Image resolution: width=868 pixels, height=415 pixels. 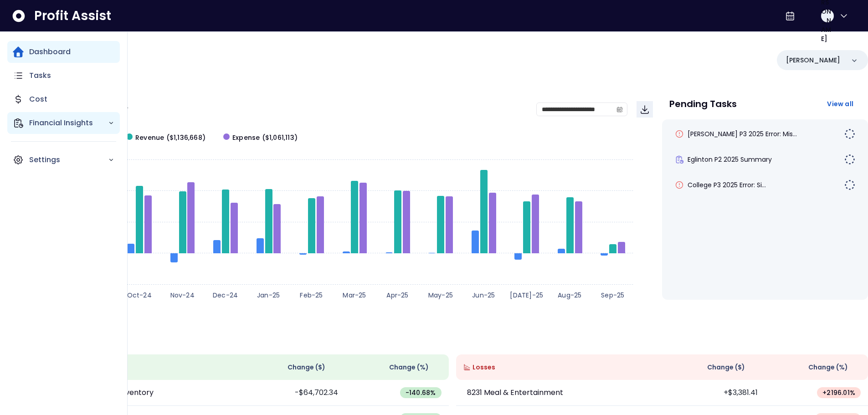 I want to click on td: -$64,702.34, so click(x=293, y=393).